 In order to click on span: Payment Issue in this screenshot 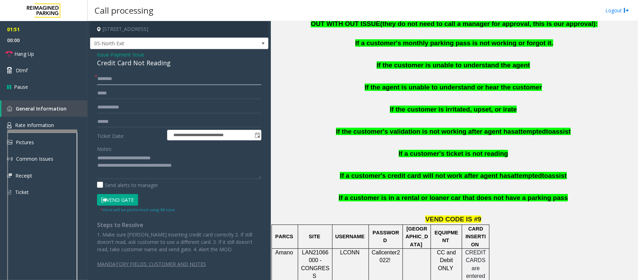, I will do `click(128, 54)`.